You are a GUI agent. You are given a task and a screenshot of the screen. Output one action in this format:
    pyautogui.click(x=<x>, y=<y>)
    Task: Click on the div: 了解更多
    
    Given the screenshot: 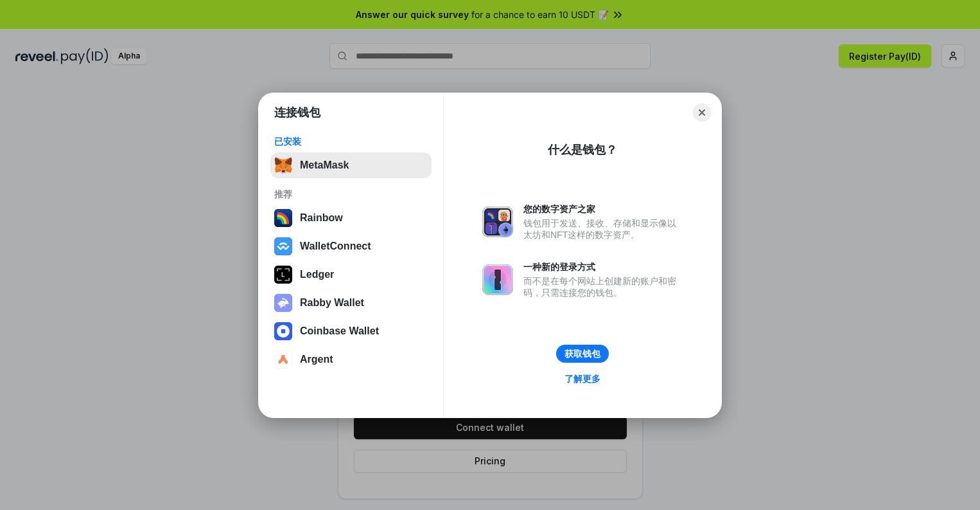 What is the action you would take?
    pyautogui.click(x=582, y=379)
    